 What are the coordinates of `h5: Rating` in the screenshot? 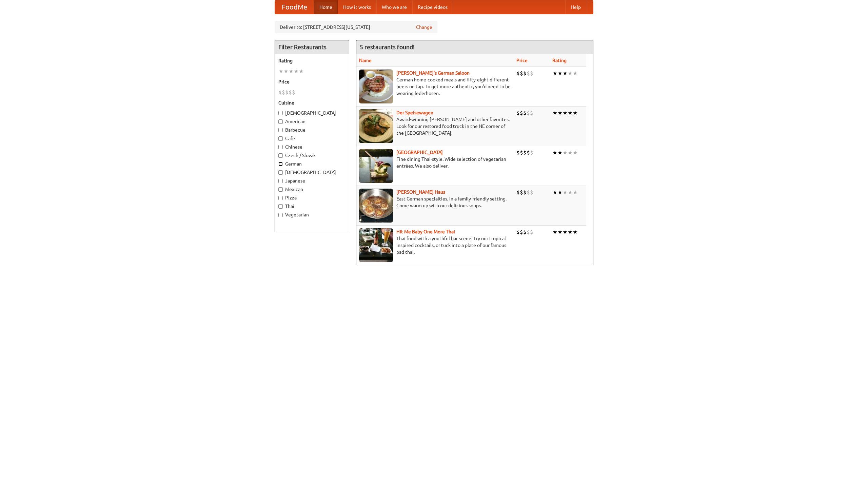 It's located at (312, 61).